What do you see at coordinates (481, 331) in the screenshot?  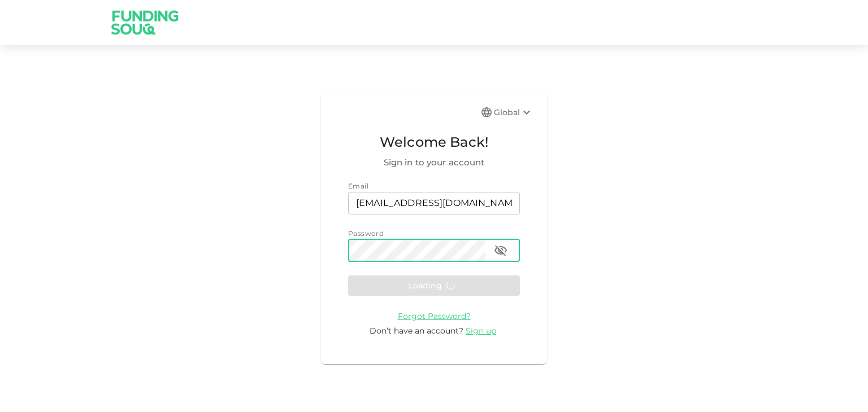 I see `span: Sign up` at bounding box center [481, 331].